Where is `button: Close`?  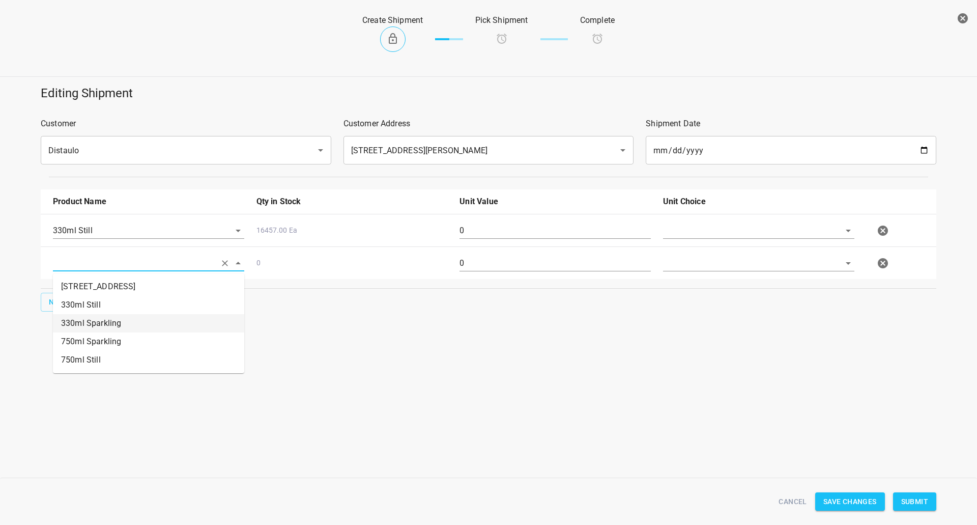 button: Close is located at coordinates (238, 263).